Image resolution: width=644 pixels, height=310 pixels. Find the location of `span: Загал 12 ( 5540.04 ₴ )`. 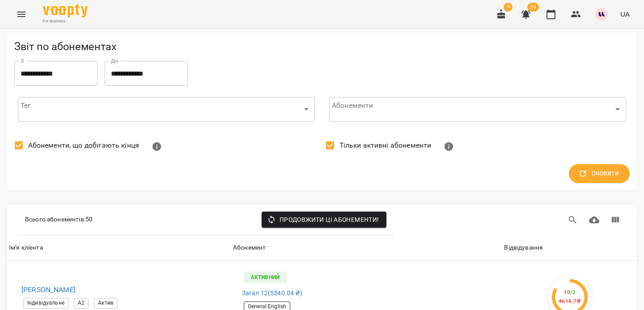

span: Загал 12 ( 5540.04 ₴ ) is located at coordinates (273, 294).